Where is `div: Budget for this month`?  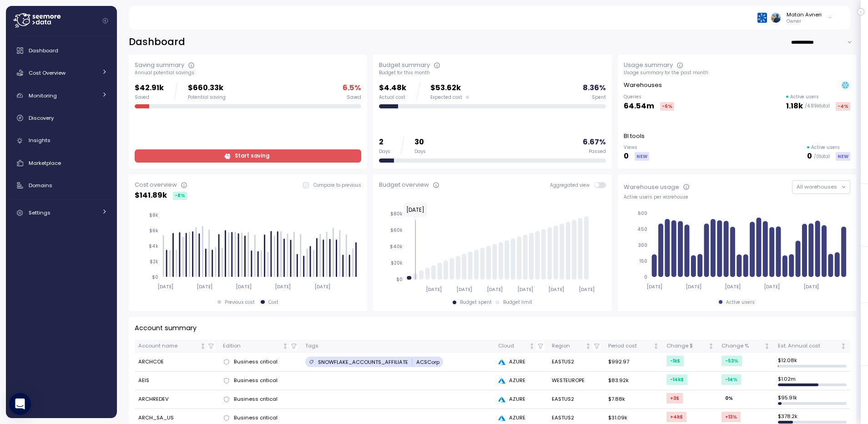
div: Budget for this month is located at coordinates (492, 73).